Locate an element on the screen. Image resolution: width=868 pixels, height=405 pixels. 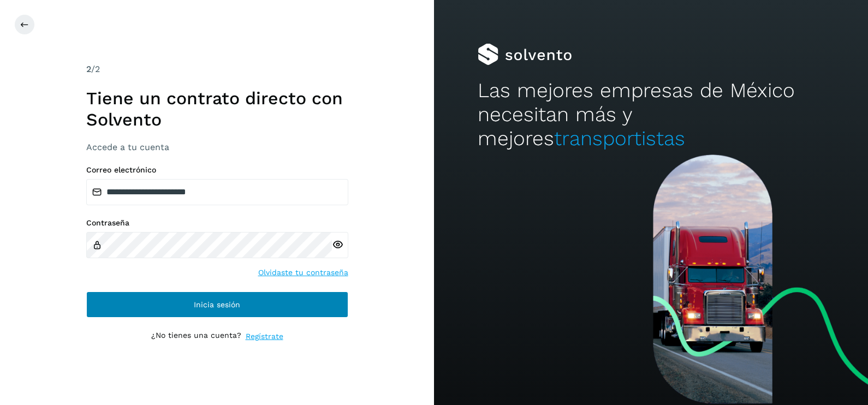
h1: Tiene un contrato directo con Solvento is located at coordinates (217, 109).